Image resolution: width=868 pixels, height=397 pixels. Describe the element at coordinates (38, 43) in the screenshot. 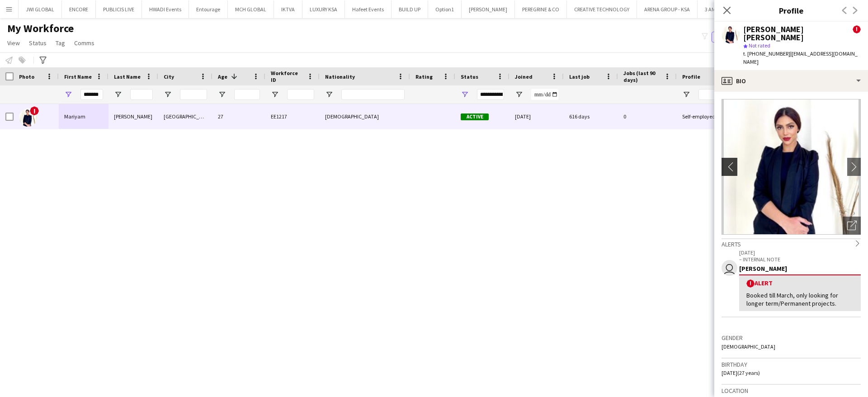

I see `a: Status` at that location.